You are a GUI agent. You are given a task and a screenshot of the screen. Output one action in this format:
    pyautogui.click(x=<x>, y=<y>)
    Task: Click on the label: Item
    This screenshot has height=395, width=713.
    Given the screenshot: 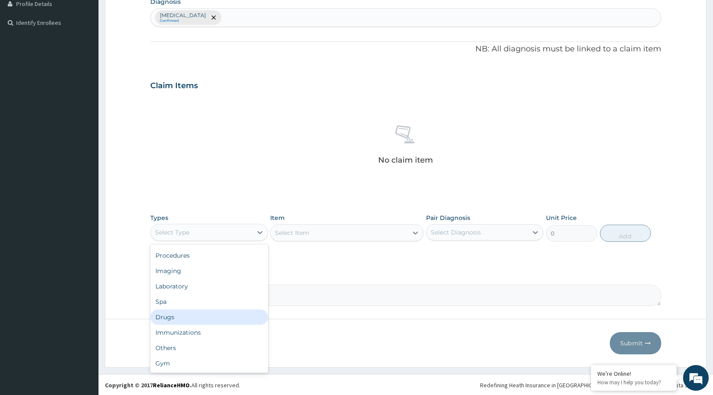 What is the action you would take?
    pyautogui.click(x=277, y=218)
    